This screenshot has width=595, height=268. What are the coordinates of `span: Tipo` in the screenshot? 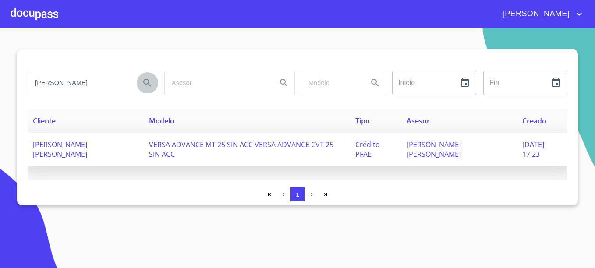 It's located at (362, 121).